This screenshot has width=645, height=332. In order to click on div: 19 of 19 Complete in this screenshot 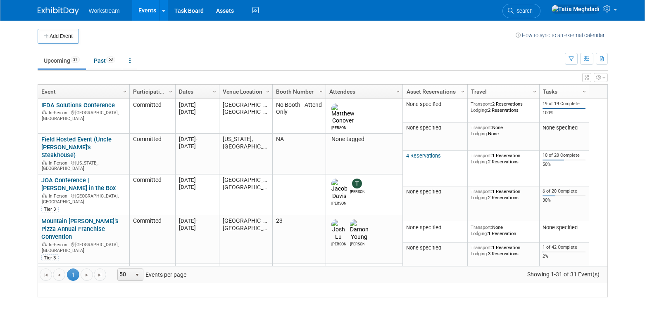, I will do `click(564, 104)`.